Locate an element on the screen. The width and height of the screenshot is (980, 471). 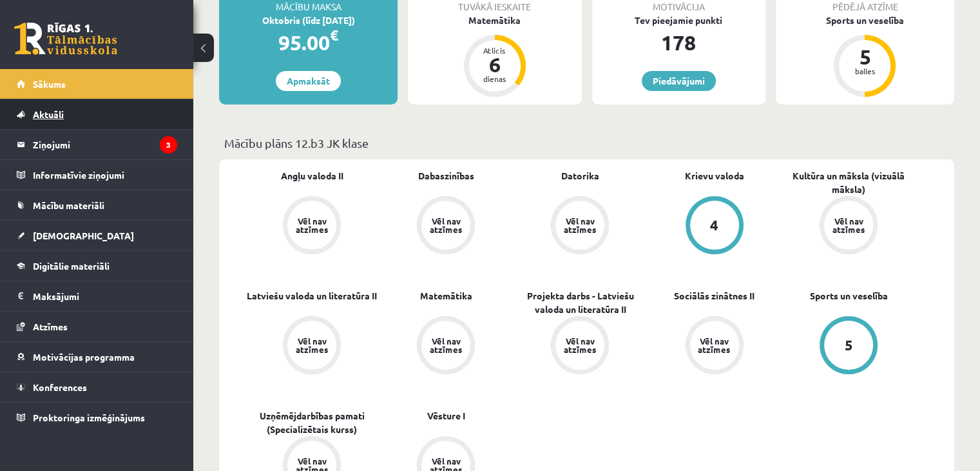
div: dienas is located at coordinates (495, 79).